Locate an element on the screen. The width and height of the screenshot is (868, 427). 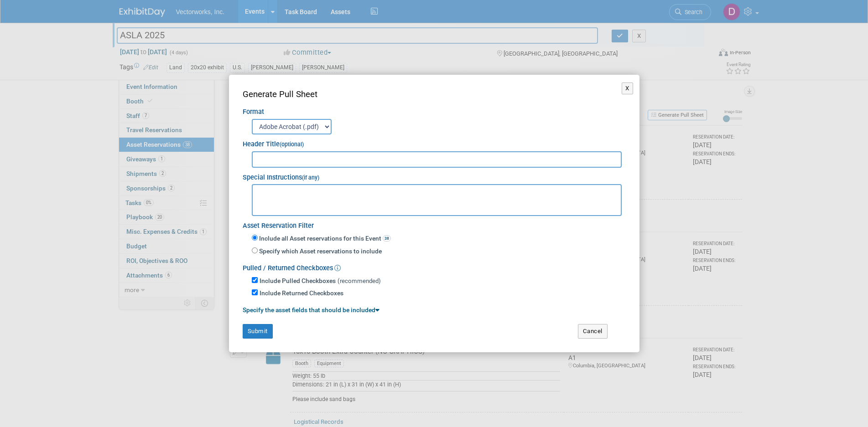
label: Include all Asset reservations for this Event is located at coordinates (325, 239).